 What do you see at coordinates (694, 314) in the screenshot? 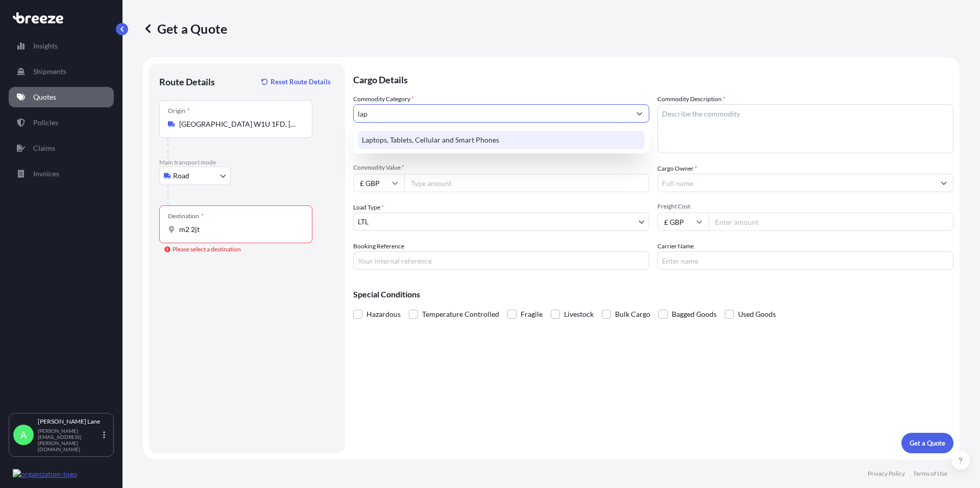
I see `span: Bagged Goods` at bounding box center [694, 314].